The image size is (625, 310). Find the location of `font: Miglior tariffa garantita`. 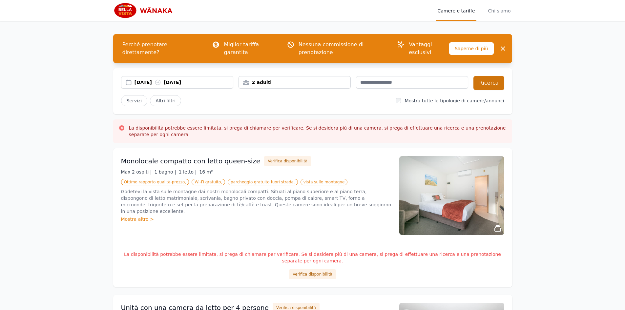

font: Miglior tariffa garantita is located at coordinates (242, 48).